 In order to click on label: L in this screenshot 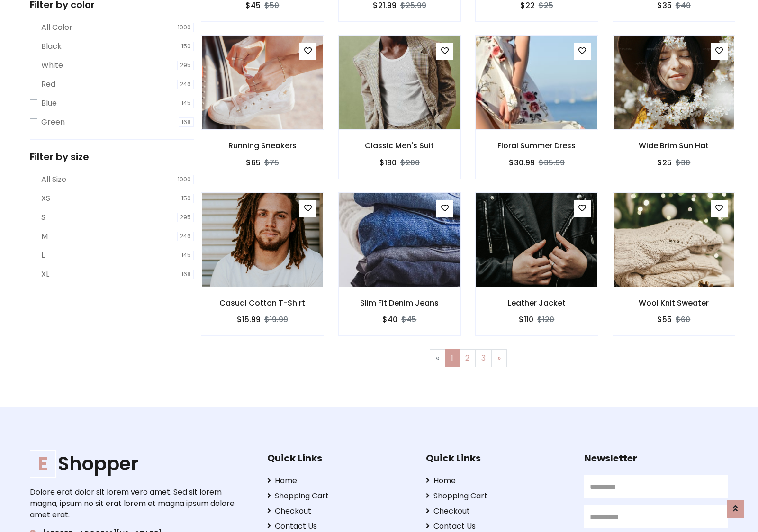, I will do `click(43, 256)`.